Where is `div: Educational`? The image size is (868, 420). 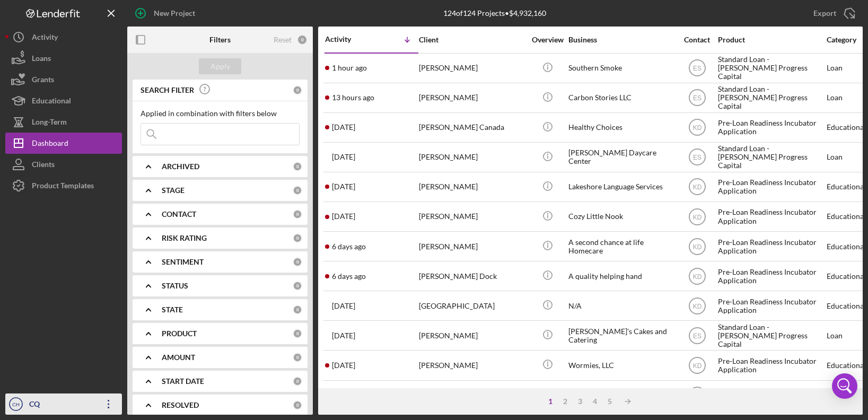 div: Educational is located at coordinates (52, 102).